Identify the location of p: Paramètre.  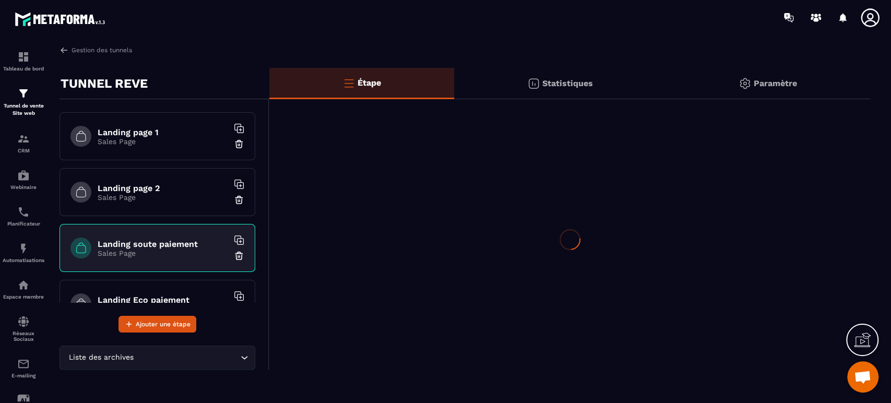
(775, 83).